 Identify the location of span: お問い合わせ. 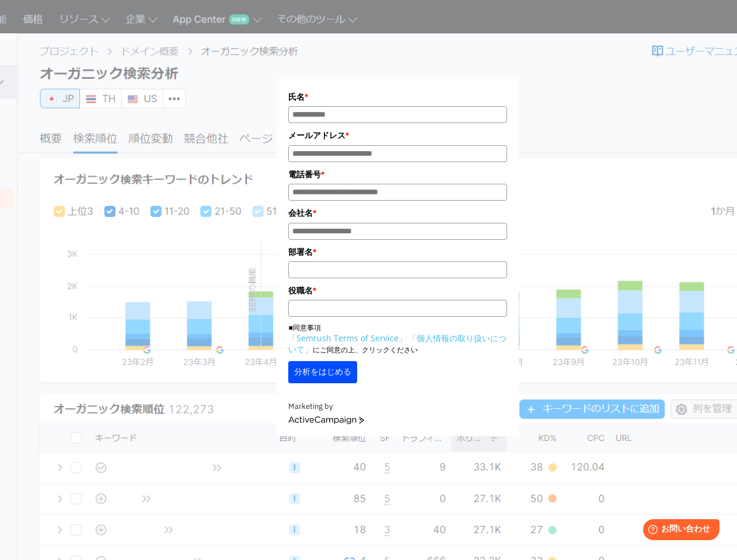
(53, 15).